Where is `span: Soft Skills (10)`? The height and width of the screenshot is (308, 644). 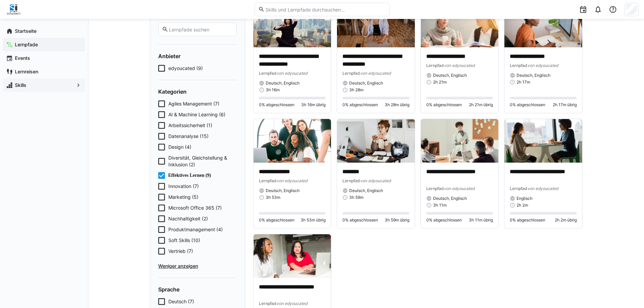
span: Soft Skills (10) is located at coordinates (184, 241).